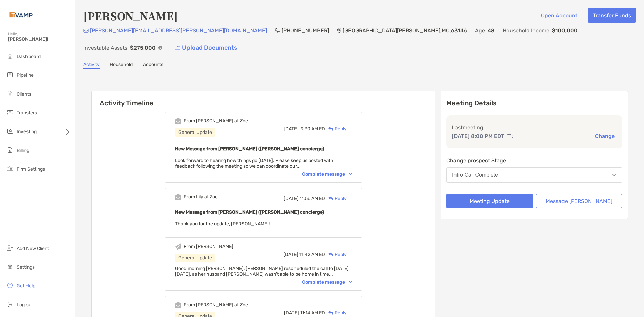  What do you see at coordinates (312, 199) in the screenshot?
I see `span: 11:56 AM ED` at bounding box center [312, 199].